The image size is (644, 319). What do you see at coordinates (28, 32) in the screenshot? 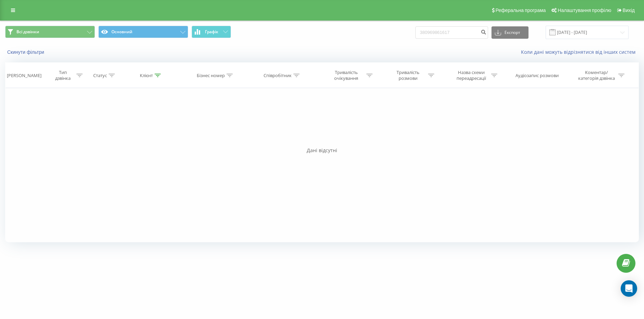
I see `span: Всі дзвінки` at bounding box center [28, 32].